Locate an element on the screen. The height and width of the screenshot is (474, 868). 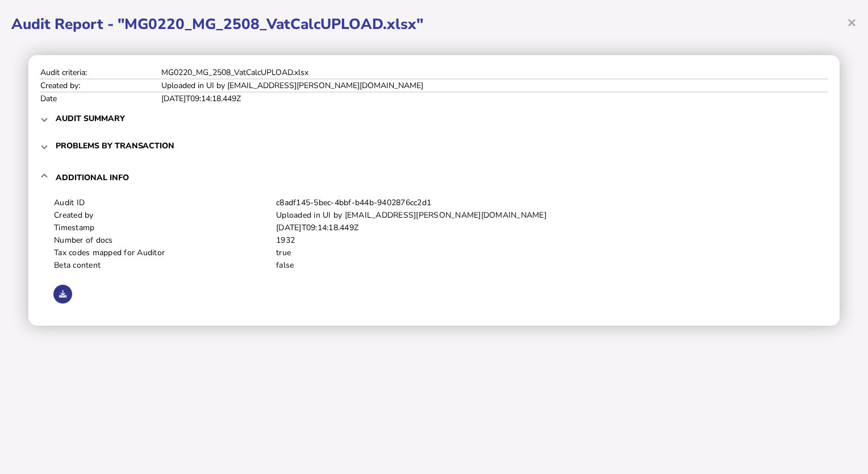
td: c8adf145-5bec-4bbf-b44b-9402876cc2d1 is located at coordinates (545, 203).